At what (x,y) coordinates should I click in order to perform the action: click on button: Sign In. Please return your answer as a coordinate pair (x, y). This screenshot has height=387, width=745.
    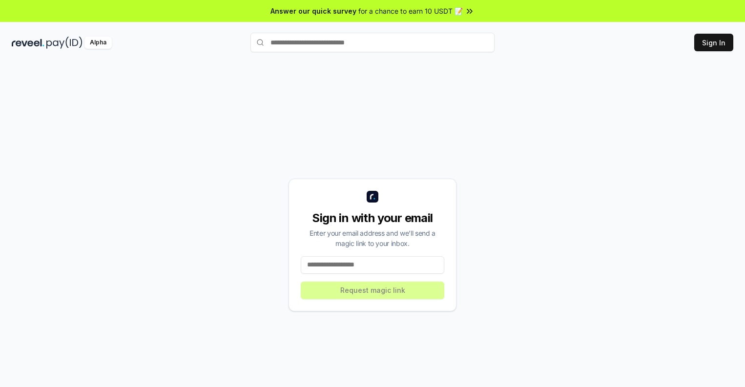
    Looking at the image, I should click on (714, 42).